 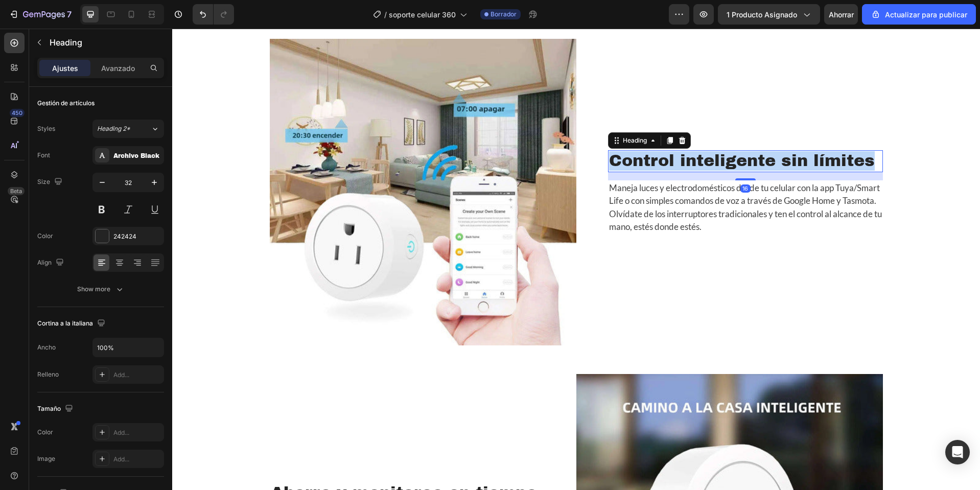 I want to click on font: 450, so click(x=17, y=113).